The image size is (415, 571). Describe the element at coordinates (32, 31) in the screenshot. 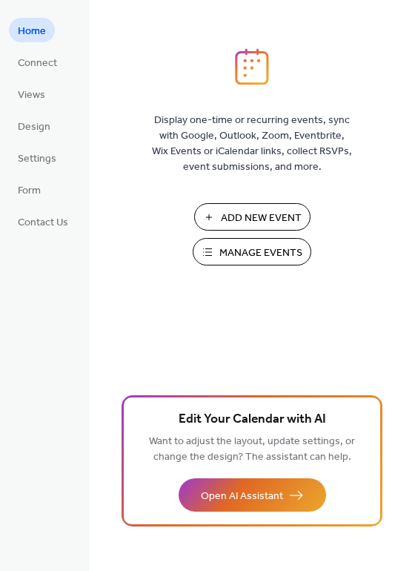

I see `span: Home` at that location.